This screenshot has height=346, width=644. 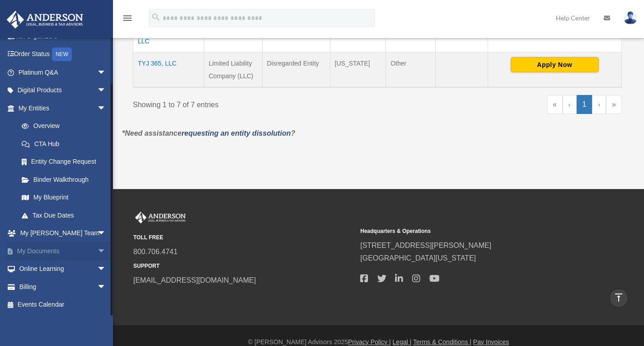 I want to click on a: Last, so click(x=614, y=104).